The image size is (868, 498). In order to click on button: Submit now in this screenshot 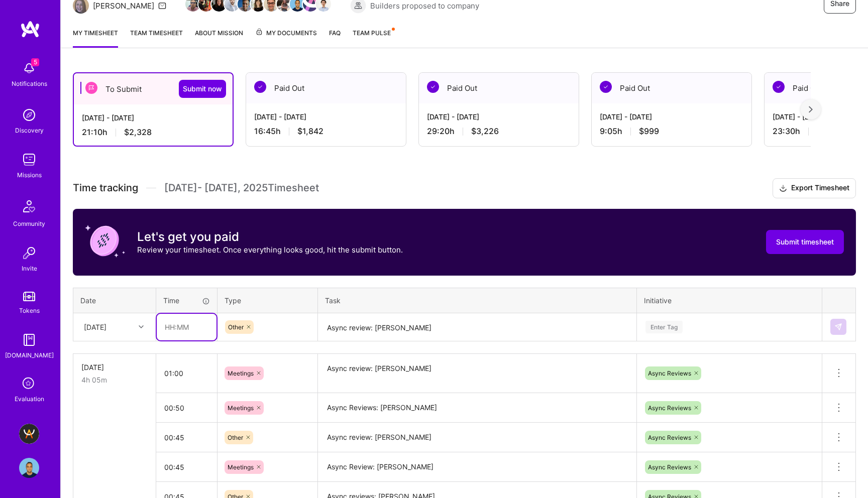, I will do `click(202, 89)`.